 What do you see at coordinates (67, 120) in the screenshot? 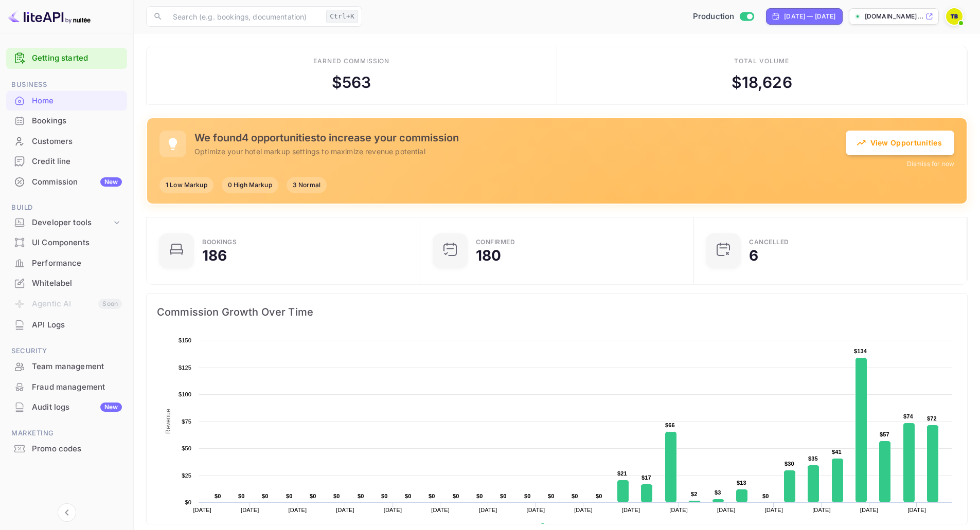
I see `a: Bookings` at bounding box center [67, 120].